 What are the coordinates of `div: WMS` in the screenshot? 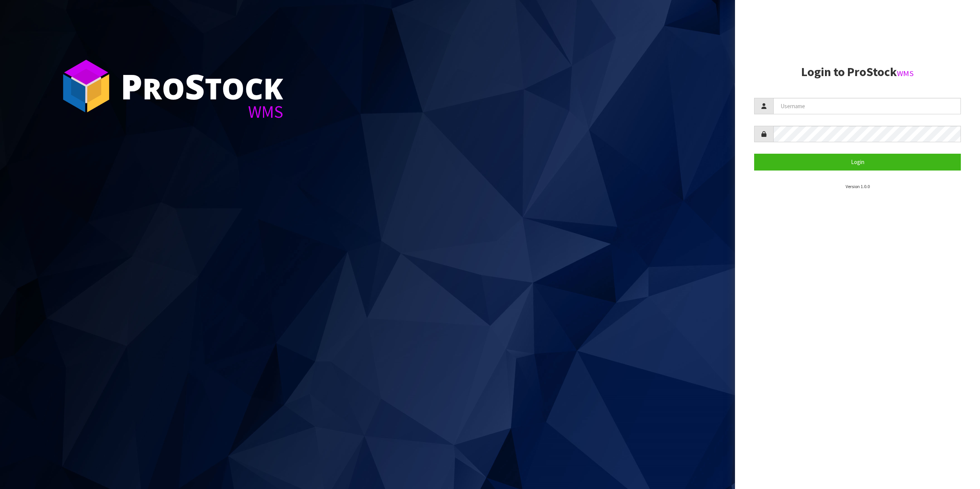 It's located at (201, 112).